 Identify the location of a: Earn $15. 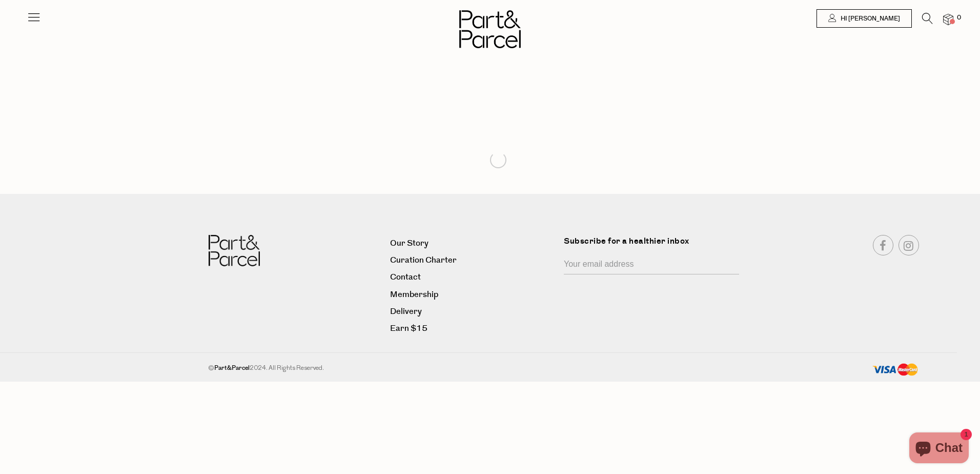
(473, 328).